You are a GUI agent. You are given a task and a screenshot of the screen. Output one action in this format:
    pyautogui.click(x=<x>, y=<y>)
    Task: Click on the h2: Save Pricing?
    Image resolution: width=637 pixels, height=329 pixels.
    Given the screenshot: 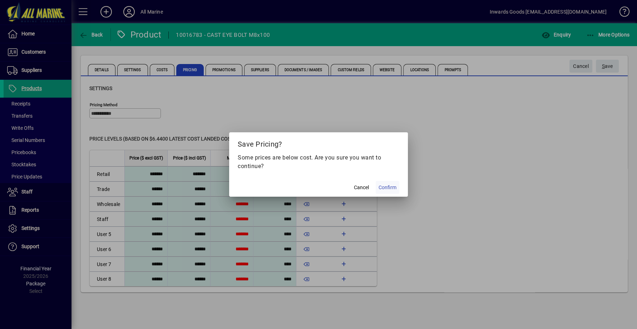 What is the action you would take?
    pyautogui.click(x=318, y=143)
    